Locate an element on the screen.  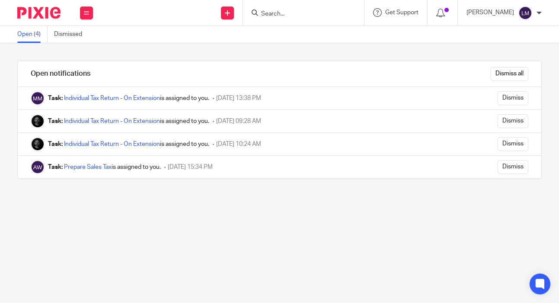
span: Get Support is located at coordinates (402, 13).